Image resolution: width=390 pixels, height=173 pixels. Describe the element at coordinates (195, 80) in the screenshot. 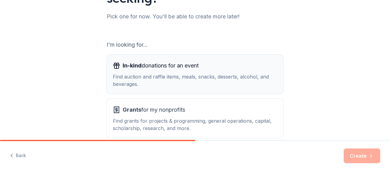

I see `div: Find auction and raffle items, meals, snacks, desserts, alcohol, and beverages.` at that location.